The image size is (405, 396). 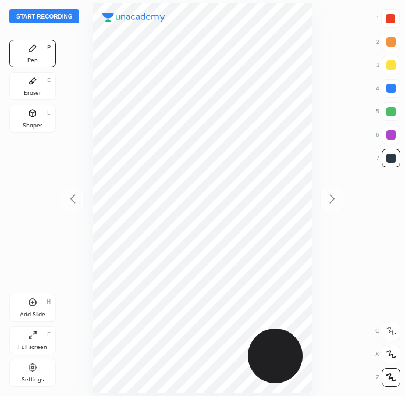 I want to click on div: Settings, so click(x=33, y=380).